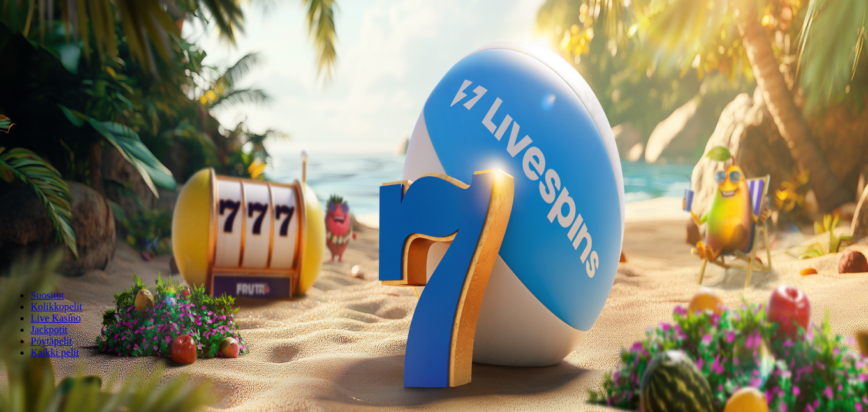 The height and width of the screenshot is (412, 868). What do you see at coordinates (47, 295) in the screenshot?
I see `a: Suositut` at bounding box center [47, 295].